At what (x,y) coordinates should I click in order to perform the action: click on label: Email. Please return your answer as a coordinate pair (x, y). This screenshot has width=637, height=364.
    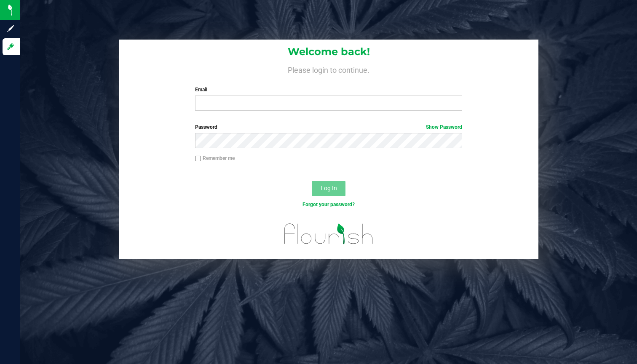
    Looking at the image, I should click on (329, 89).